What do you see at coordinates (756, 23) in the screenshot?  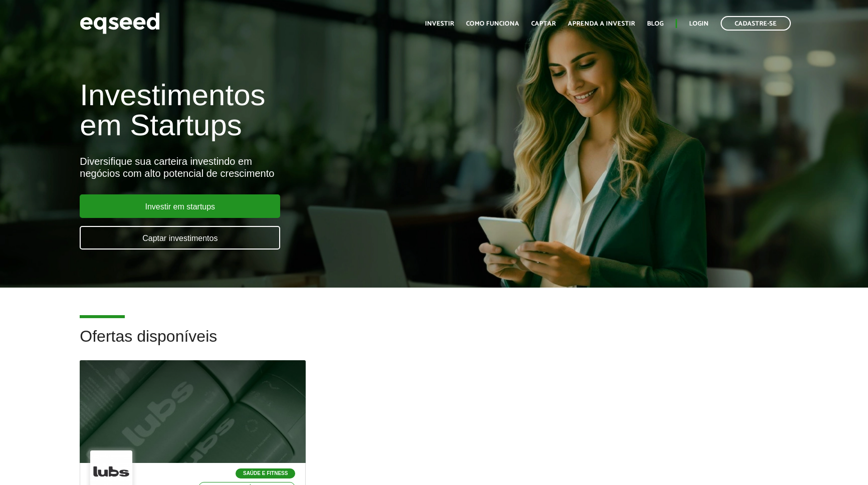 I see `a: Cadastre-se` at bounding box center [756, 23].